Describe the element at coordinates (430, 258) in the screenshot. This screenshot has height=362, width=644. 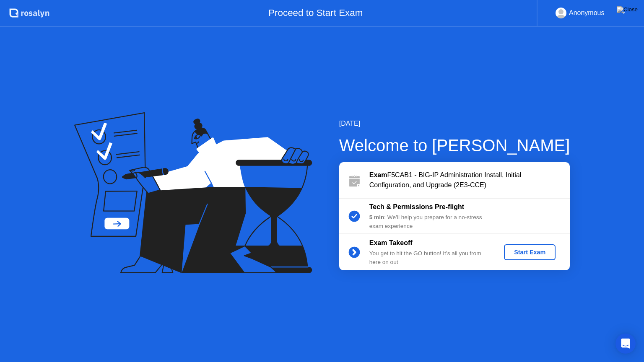
I see `div: You get to hit the GO button! It’s all you from here on out` at that location.